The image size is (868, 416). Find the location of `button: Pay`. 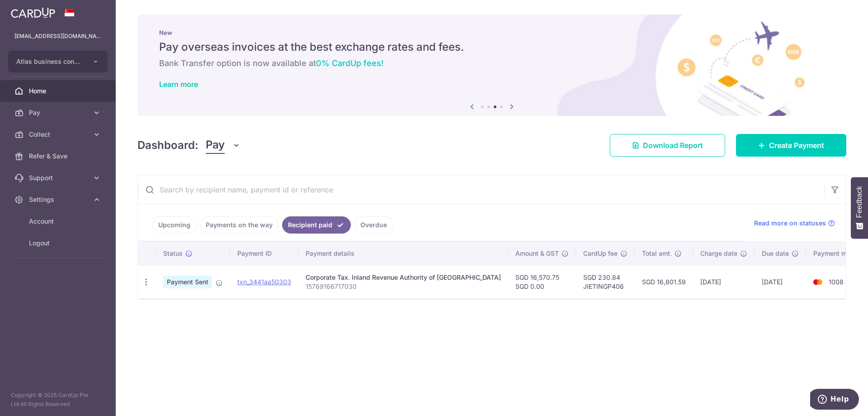

button: Pay is located at coordinates (223, 145).